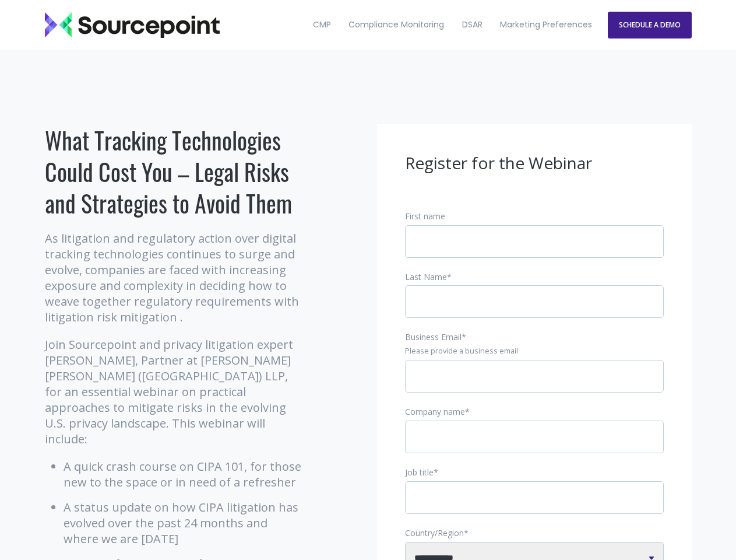 This screenshot has height=560, width=736. Describe the element at coordinates (174, 172) in the screenshot. I see `h1: What Tracking Technologies Could Cost You – Legal Risks and Strategies to Avoid Them` at that location.